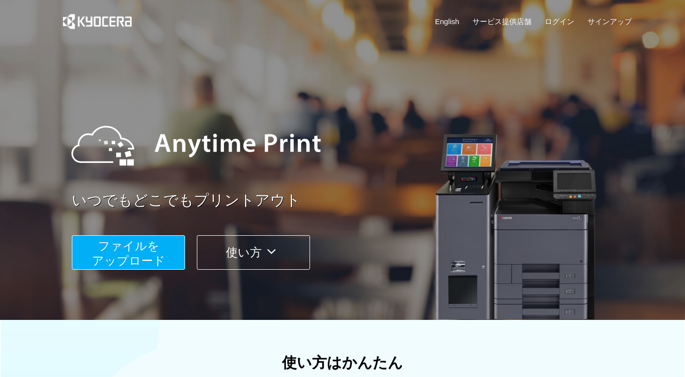 Image resolution: width=685 pixels, height=377 pixels. I want to click on span: ファイルを ​​アップロード, so click(129, 253).